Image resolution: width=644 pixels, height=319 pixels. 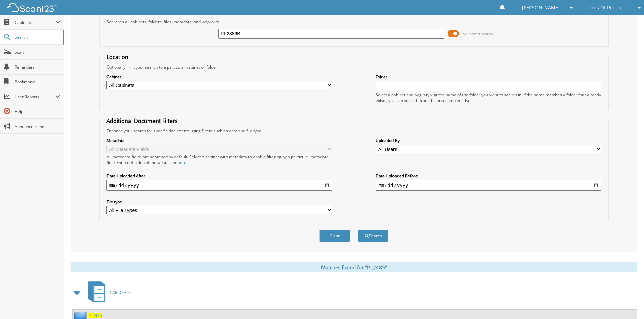 I want to click on label: Metadata, so click(x=219, y=141).